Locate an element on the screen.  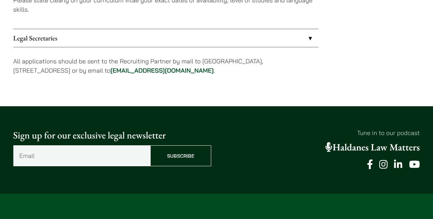
a: Legal Secretaries is located at coordinates (166, 38).